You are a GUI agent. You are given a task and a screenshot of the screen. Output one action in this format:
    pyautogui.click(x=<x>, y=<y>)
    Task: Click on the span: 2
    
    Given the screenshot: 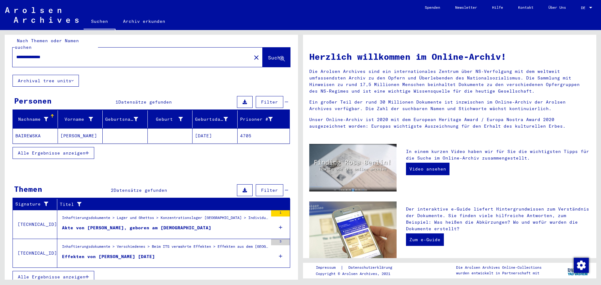 What is the action you would take?
    pyautogui.click(x=112, y=190)
    